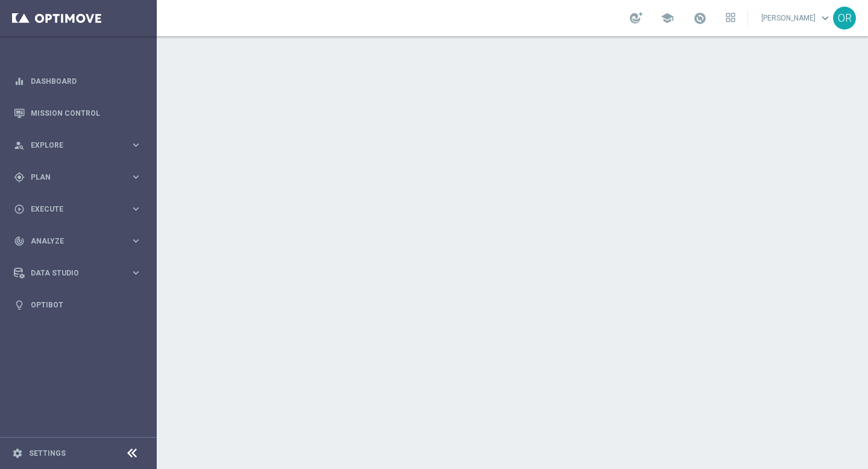 This screenshot has height=469, width=868. Describe the element at coordinates (20, 305) in the screenshot. I see `i: lightbulb` at that location.